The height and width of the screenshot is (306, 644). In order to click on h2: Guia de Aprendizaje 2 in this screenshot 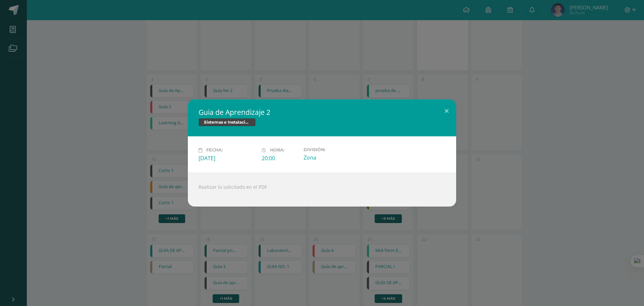, I will do `click(322, 112)`.